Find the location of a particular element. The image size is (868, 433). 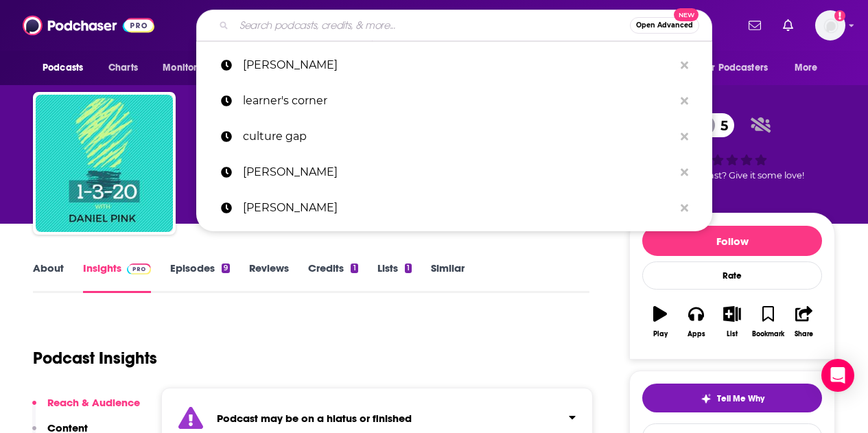

a: The 1-3-20 Podcast is located at coordinates (104, 163).